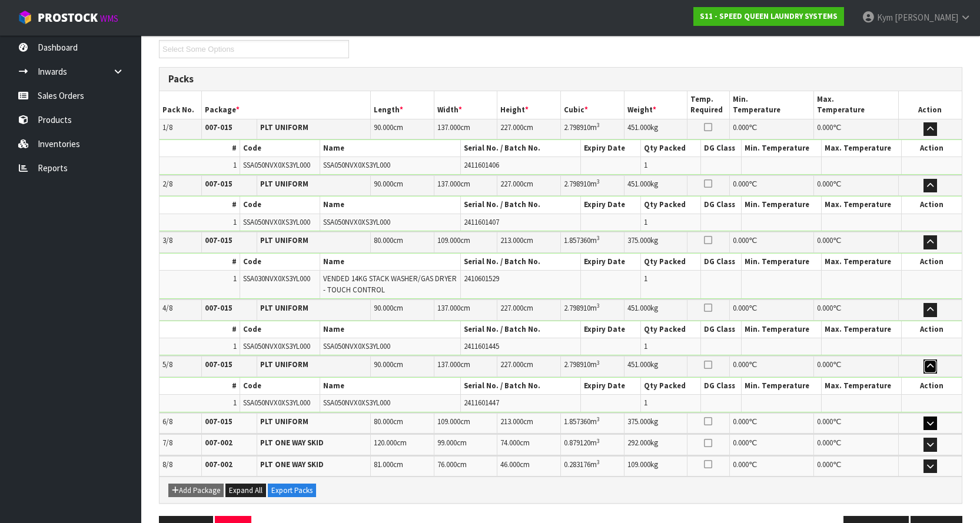 The height and width of the screenshot is (523, 980). Describe the element at coordinates (449, 240) in the screenshot. I see `span: 109.000` at that location.